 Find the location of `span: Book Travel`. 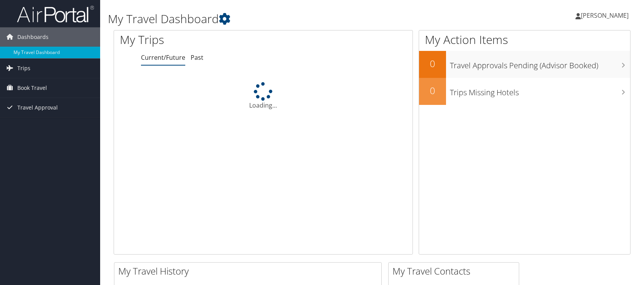

span: Book Travel is located at coordinates (32, 88).